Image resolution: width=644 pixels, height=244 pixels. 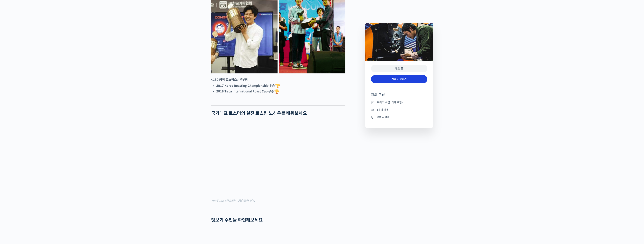 What do you see at coordinates (399, 110) in the screenshot?
I see `li: 1개의 과제` at bounding box center [399, 110].